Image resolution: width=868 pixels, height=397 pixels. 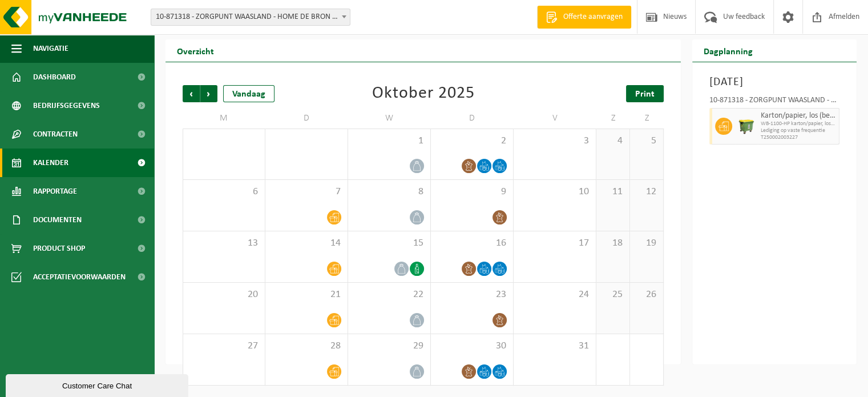 What do you see at coordinates (646, 141) in the screenshot?
I see `span: 5` at bounding box center [646, 141].